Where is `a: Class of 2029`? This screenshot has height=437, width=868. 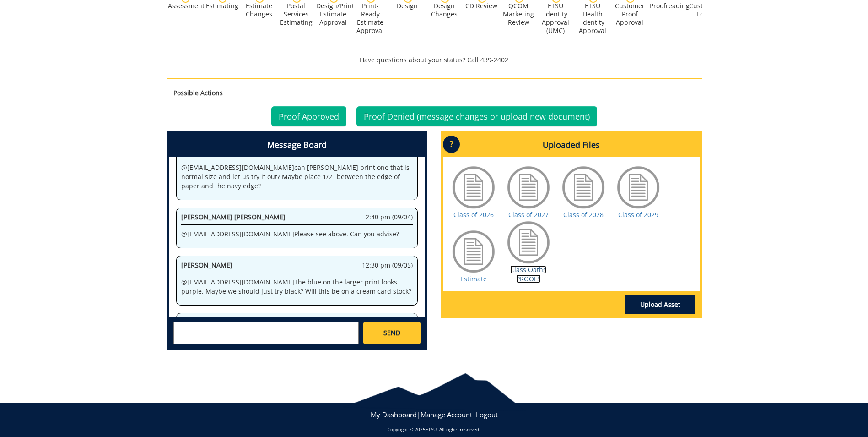 a: Class of 2029 is located at coordinates (638, 214).